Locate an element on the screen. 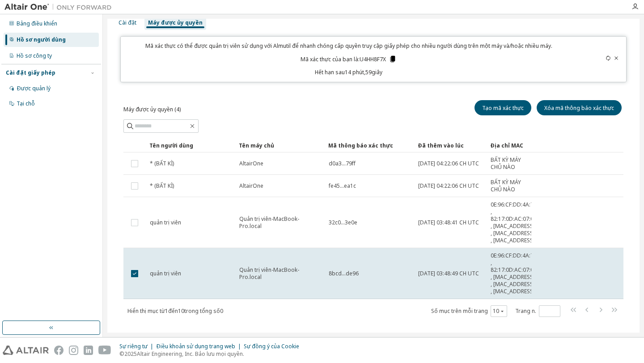 This screenshot has height=363, width=644. font: 32c0...3e0e is located at coordinates (343, 222).